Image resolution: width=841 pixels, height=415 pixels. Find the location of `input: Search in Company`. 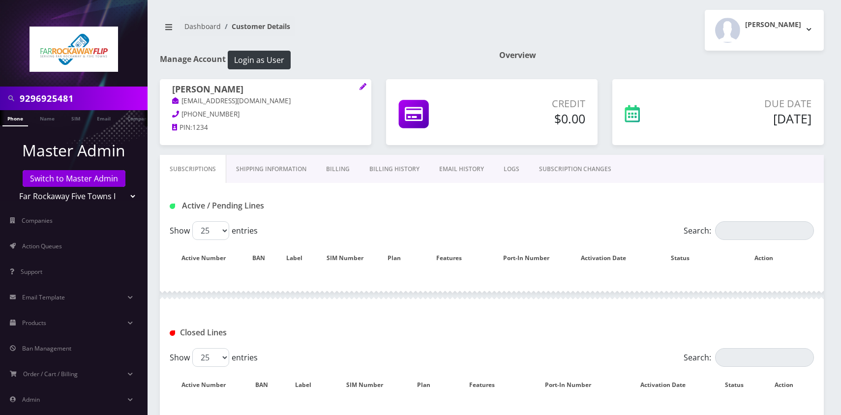

input: Search in Company is located at coordinates (82, 98).